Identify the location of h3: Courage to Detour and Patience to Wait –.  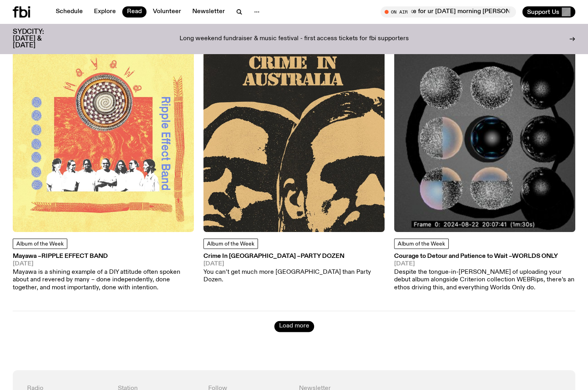
(485, 257).